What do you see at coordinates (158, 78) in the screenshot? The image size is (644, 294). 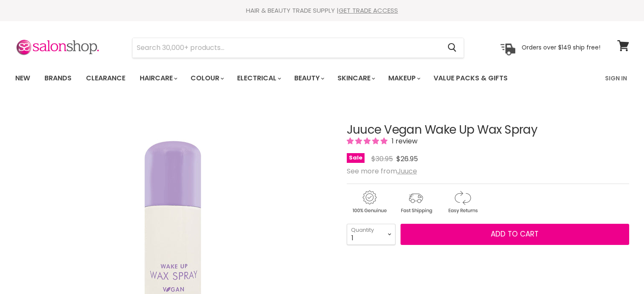 I see `a: Haircare` at bounding box center [158, 78].